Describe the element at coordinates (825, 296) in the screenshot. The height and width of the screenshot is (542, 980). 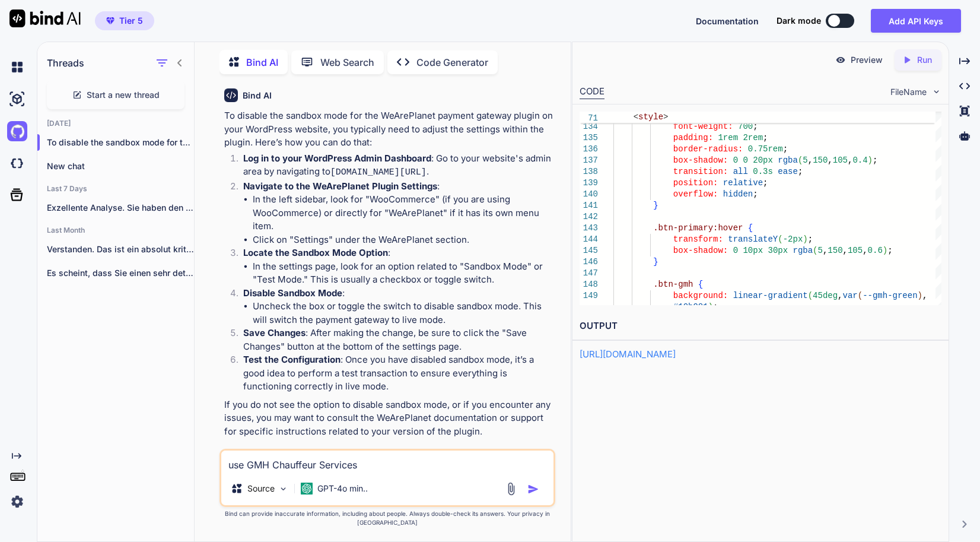
I see `span: 45deg` at that location.